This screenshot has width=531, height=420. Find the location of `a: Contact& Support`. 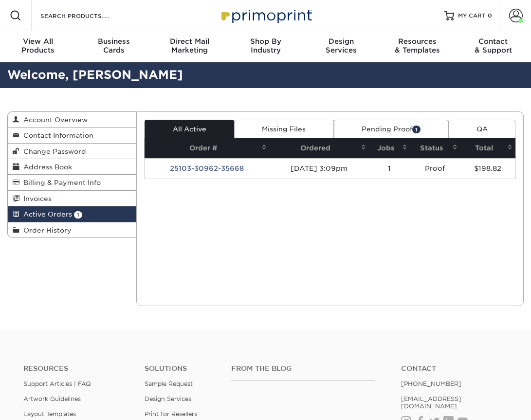

a: Contact& Support is located at coordinates (493, 47).